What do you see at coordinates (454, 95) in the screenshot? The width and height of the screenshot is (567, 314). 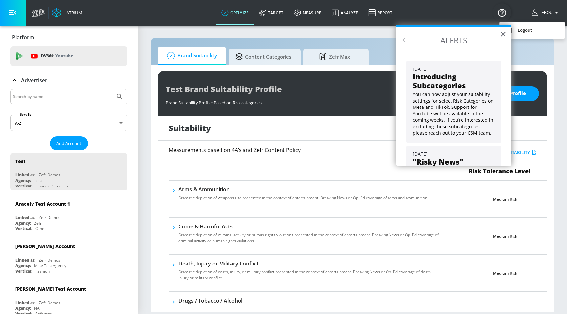 I see `div: Resource Center` at bounding box center [454, 95].